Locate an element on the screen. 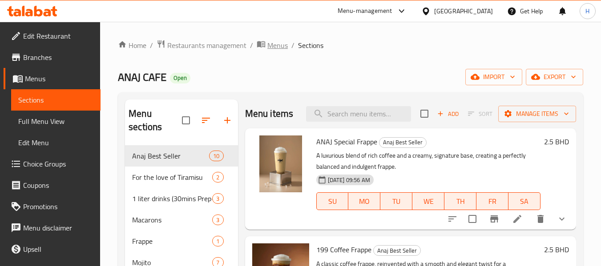 This screenshot has width=601, height=266. div: Menu-management is located at coordinates (365, 11).